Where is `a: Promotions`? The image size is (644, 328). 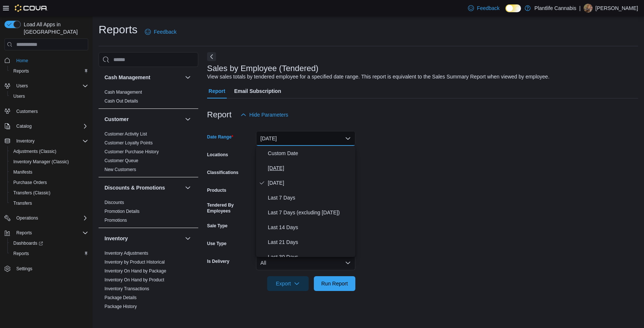 a: Promotions is located at coordinates (115, 221).